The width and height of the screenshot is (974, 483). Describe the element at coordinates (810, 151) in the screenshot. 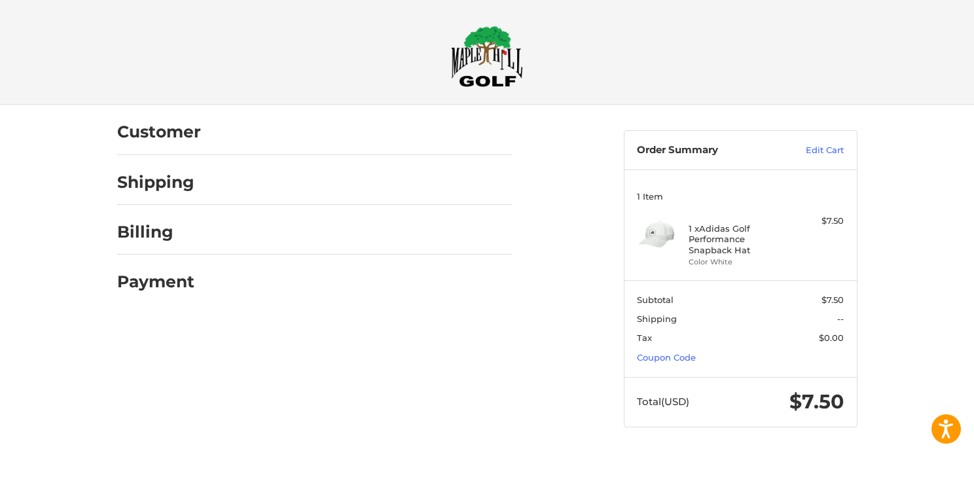

I see `a: Edit Cart` at that location.